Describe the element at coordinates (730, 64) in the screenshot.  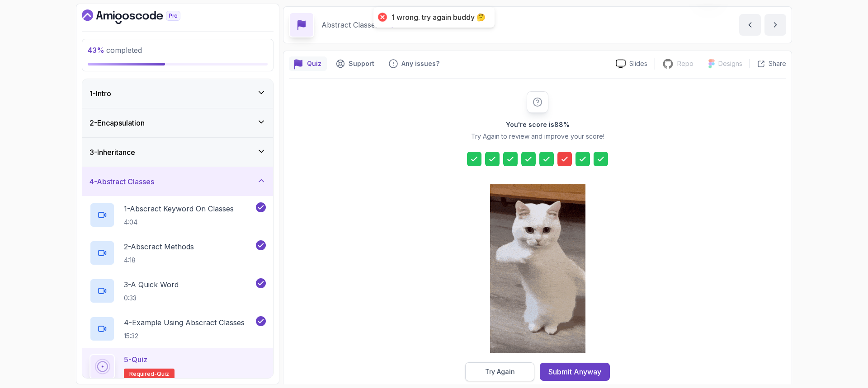
I see `p: Designs` at that location.